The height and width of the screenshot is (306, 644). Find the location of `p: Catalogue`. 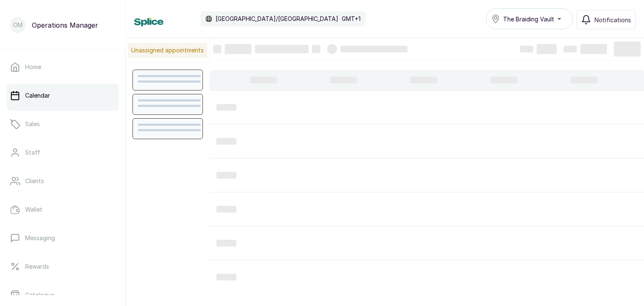

p: Catalogue is located at coordinates (39, 295).